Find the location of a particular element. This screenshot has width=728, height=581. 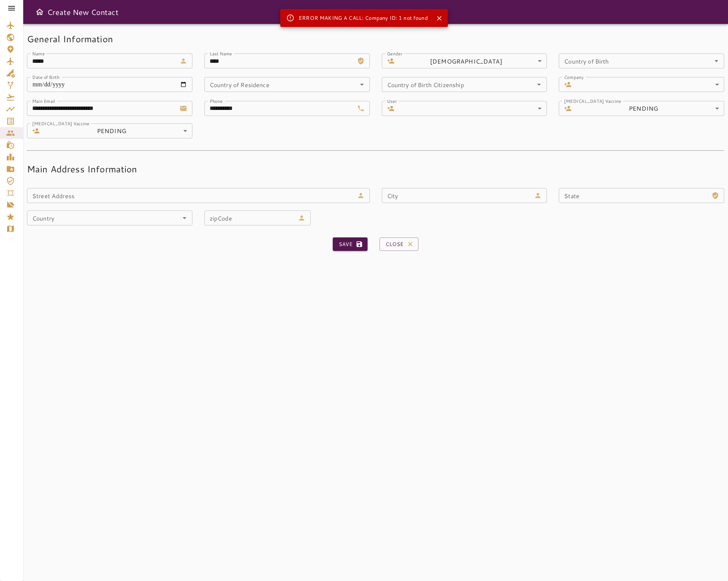

label: Gender is located at coordinates (395, 53).